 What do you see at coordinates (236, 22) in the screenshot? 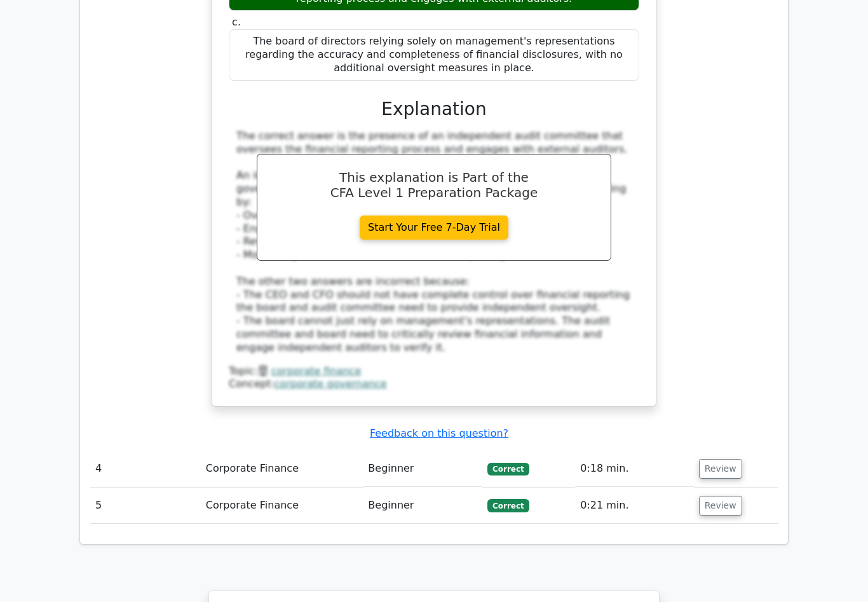
I see `span: c.` at bounding box center [236, 22].